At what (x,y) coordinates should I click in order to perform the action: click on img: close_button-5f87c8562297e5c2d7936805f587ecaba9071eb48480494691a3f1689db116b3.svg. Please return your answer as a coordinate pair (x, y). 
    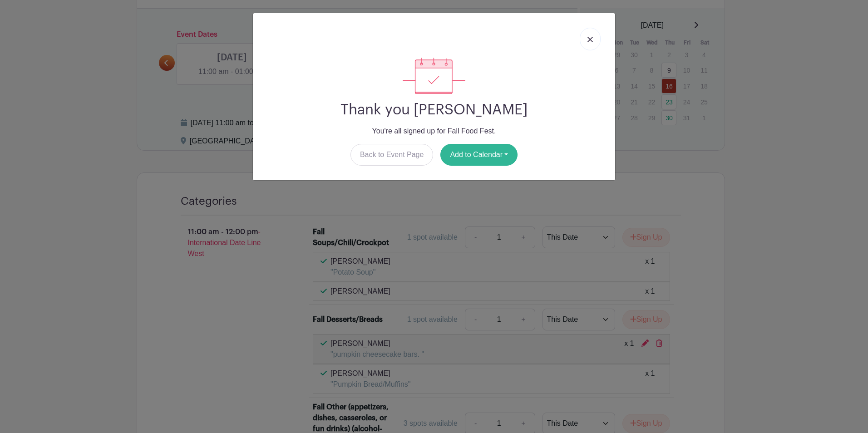
    Looking at the image, I should click on (590, 40).